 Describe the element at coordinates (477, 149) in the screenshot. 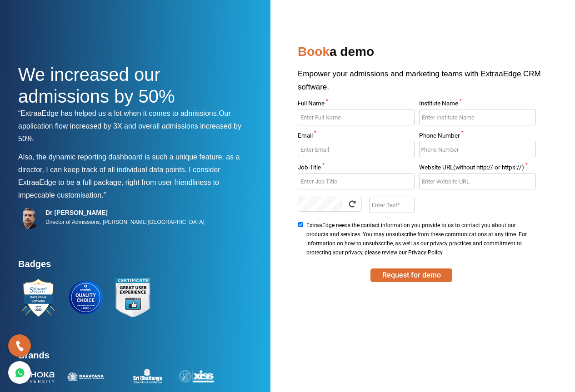

I see `input: Enter Phone Number` at that location.